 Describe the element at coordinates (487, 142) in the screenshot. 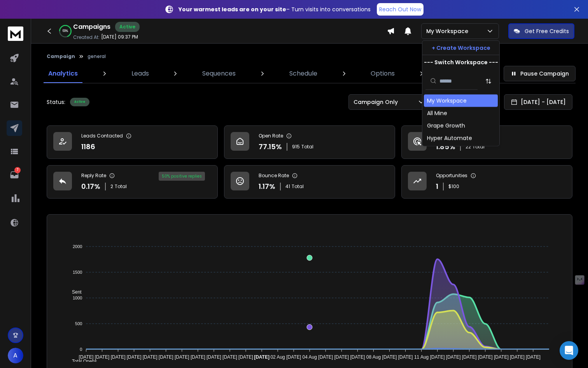

I see `a: Click Rate1.85%22Total` at that location.